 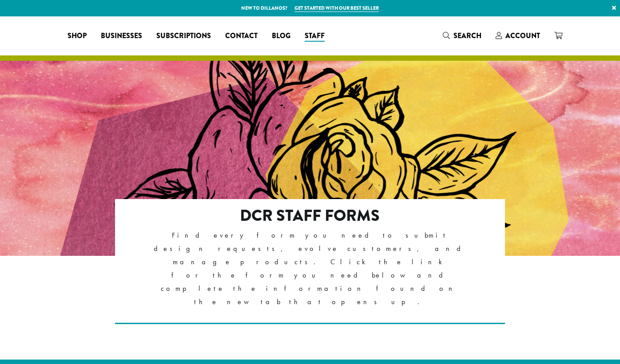 I want to click on a: Search, so click(x=462, y=36).